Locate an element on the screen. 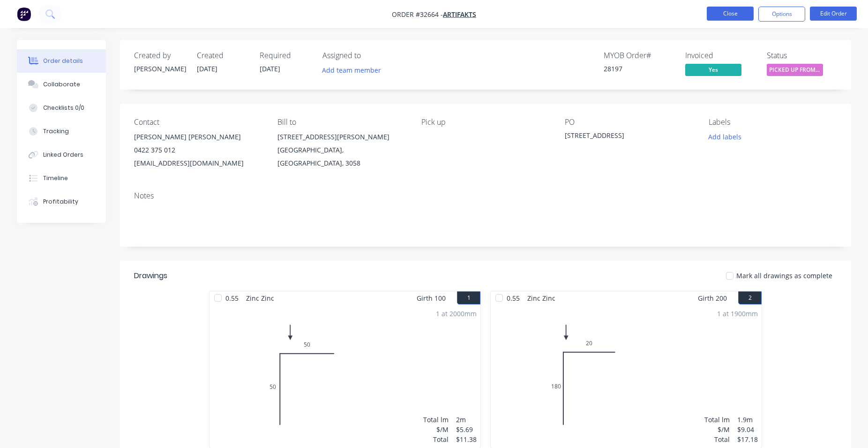  div: MYOB Order # is located at coordinates (639, 55).